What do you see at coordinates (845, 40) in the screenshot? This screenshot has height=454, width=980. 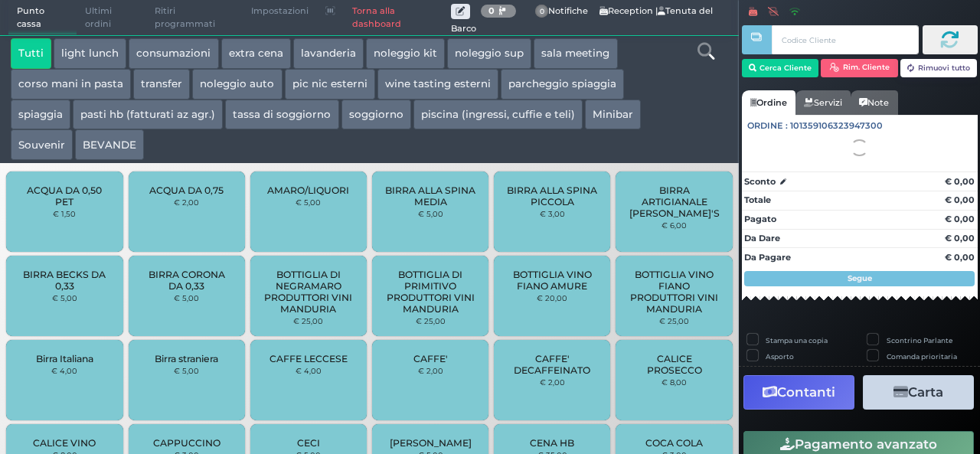 I see `input: Codice Cliente` at bounding box center [845, 40].